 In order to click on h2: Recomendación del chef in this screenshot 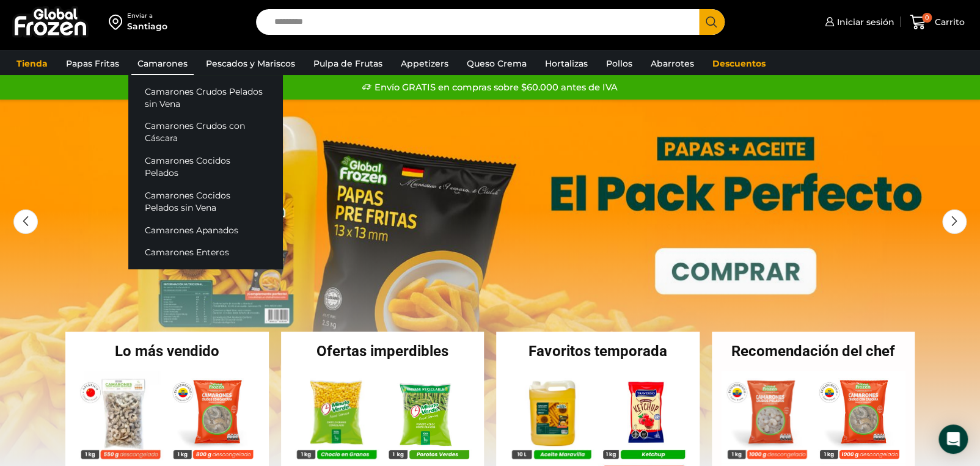, I will do `click(813, 351)`.